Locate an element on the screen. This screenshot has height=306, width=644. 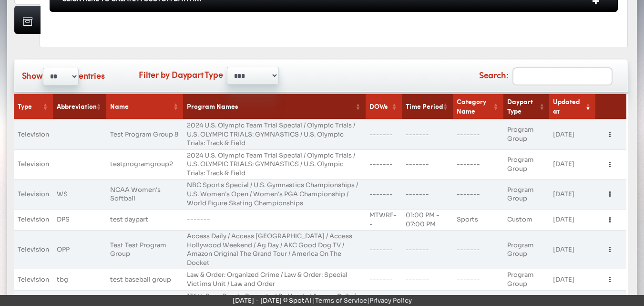
label: Search: is located at coordinates (546, 76).